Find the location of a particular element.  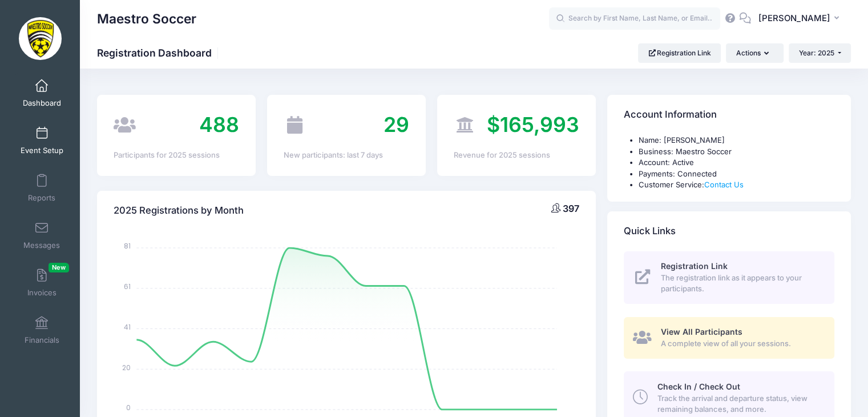

h4: Account Information is located at coordinates (670, 115).